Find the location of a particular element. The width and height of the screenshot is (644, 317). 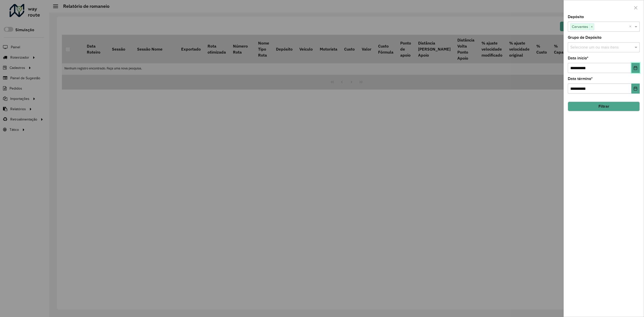

label: Grupo de Depósito is located at coordinates (585, 37).